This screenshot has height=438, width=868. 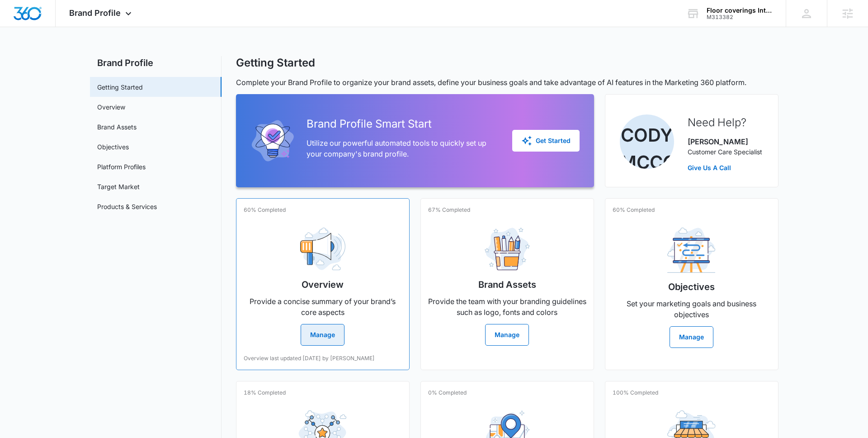 What do you see at coordinates (117, 127) in the screenshot?
I see `a: Brand Assets` at bounding box center [117, 127].